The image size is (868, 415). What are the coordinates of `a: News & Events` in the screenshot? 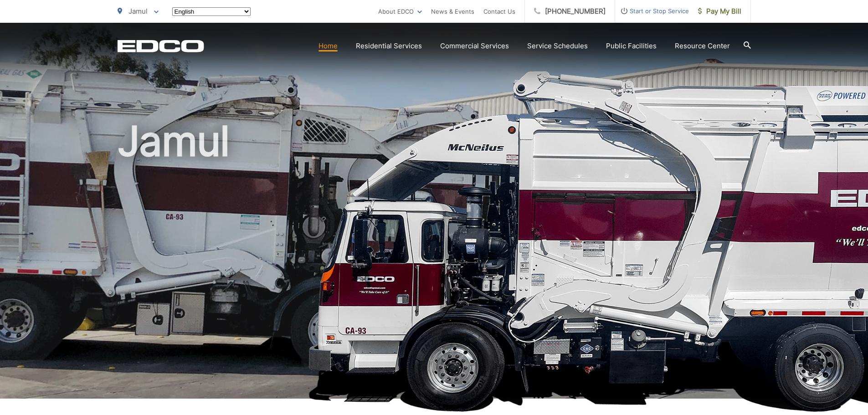 It's located at (452, 11).